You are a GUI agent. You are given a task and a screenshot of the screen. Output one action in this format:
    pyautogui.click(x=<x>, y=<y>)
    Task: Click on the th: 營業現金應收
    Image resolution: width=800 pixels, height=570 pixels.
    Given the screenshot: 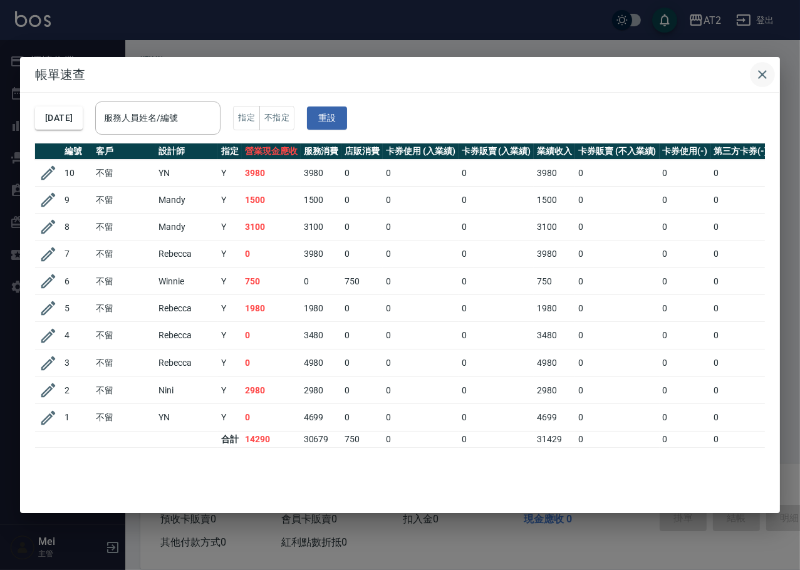 What is the action you would take?
    pyautogui.click(x=271, y=152)
    